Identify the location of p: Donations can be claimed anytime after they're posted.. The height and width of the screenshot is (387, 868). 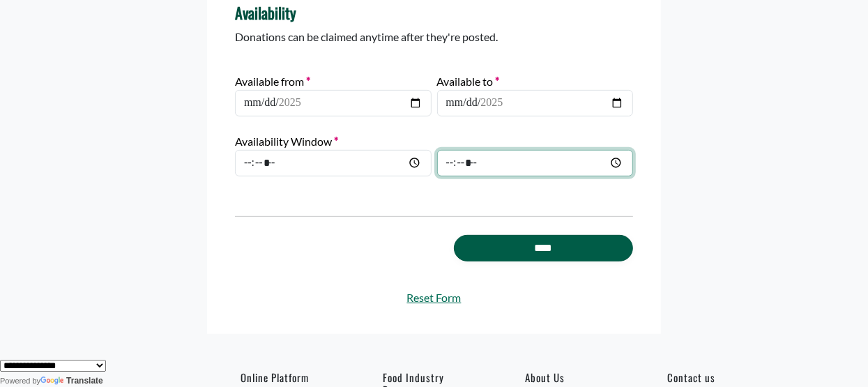
(434, 37).